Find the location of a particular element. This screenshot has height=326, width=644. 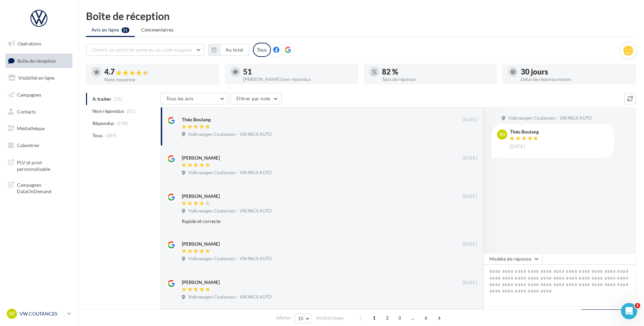

span: Tous les avis is located at coordinates (180, 98).